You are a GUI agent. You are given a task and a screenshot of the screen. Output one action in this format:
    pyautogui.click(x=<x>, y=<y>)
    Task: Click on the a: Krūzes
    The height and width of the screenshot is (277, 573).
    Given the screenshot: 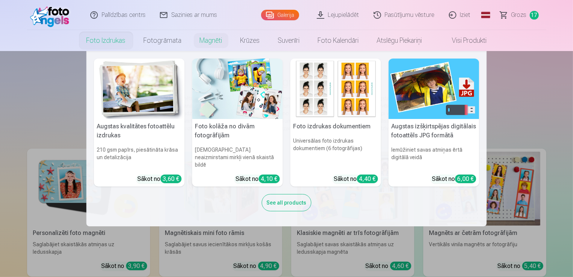 What is the action you would take?
    pyautogui.click(x=250, y=41)
    